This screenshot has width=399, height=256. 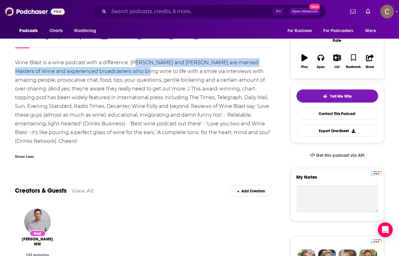 I want to click on a: Credits1, so click(x=161, y=41).